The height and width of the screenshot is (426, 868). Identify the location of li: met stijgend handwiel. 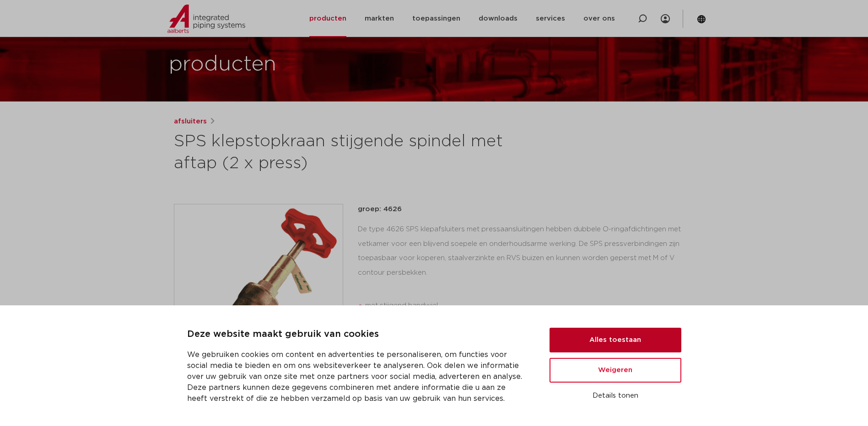
(530, 306).